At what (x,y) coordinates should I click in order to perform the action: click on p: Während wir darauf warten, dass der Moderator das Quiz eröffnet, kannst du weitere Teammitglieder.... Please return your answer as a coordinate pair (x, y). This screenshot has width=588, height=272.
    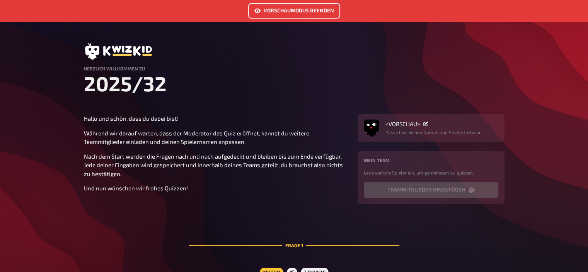
    Looking at the image, I should click on (216, 137).